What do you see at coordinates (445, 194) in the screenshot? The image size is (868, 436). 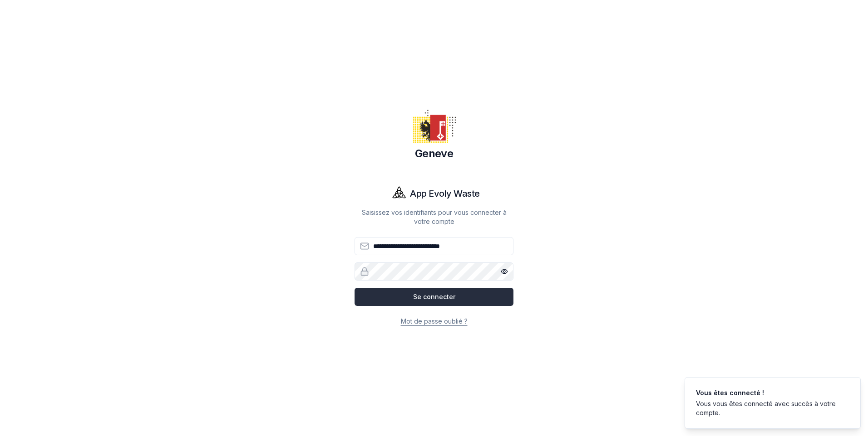 I see `h1: App Evoly Waste` at bounding box center [445, 194].